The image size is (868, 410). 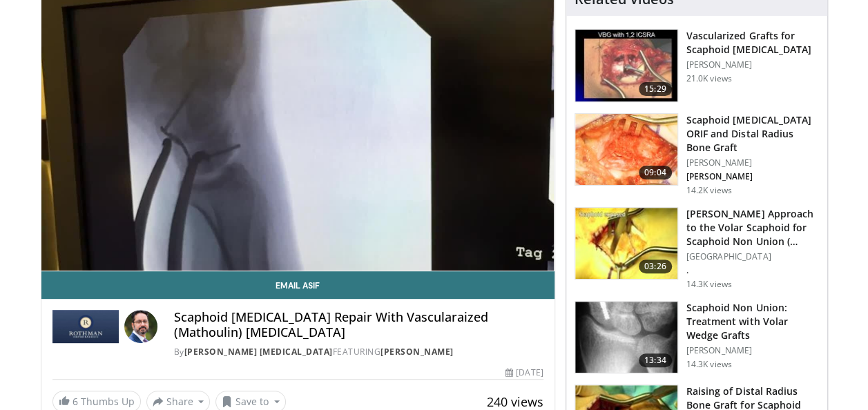 What do you see at coordinates (655, 267) in the screenshot?
I see `span: 03:26` at bounding box center [655, 267].